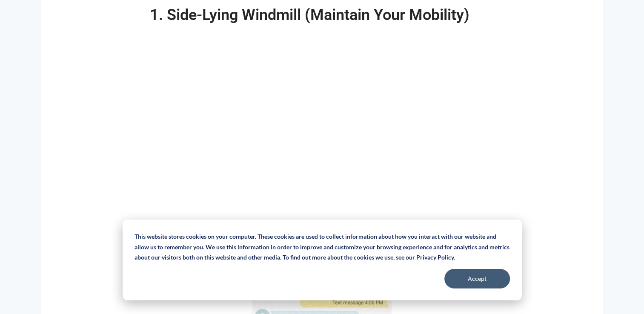 This screenshot has height=314, width=644. What do you see at coordinates (478, 279) in the screenshot?
I see `button: Accept` at bounding box center [478, 279].